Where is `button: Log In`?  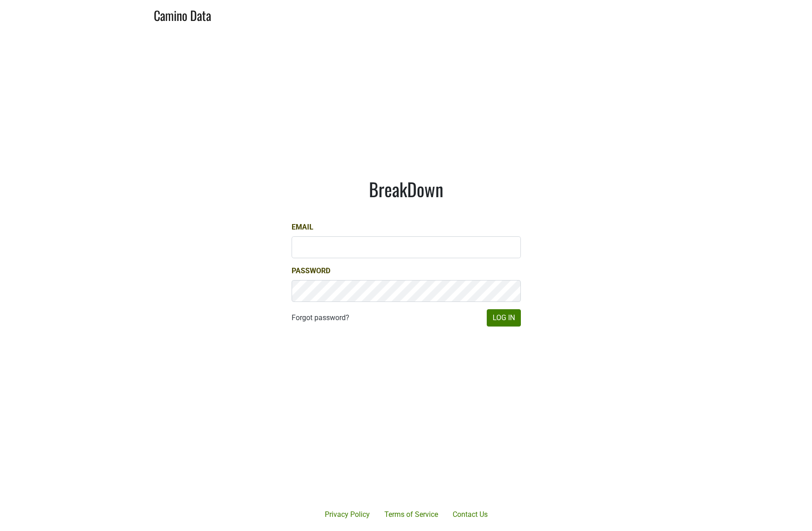 button: Log In is located at coordinates (503, 317).